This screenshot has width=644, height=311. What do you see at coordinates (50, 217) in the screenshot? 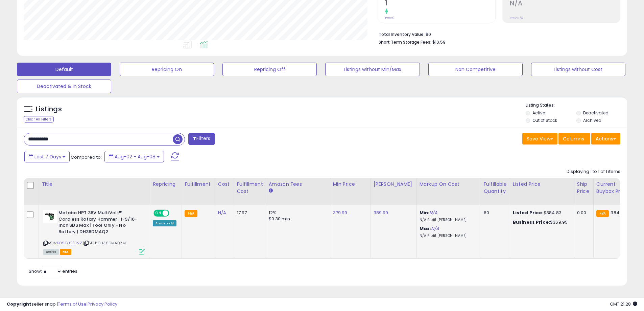
I see `img: 31zR+J9YY3L._SL40_.jpg` at bounding box center [50, 217].